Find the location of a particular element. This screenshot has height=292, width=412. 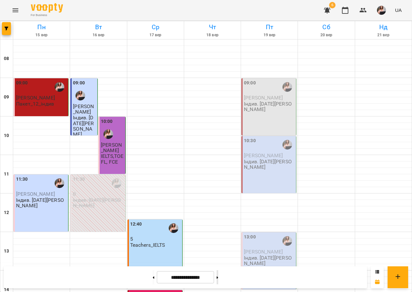

h6: 11 is located at coordinates (6, 175).